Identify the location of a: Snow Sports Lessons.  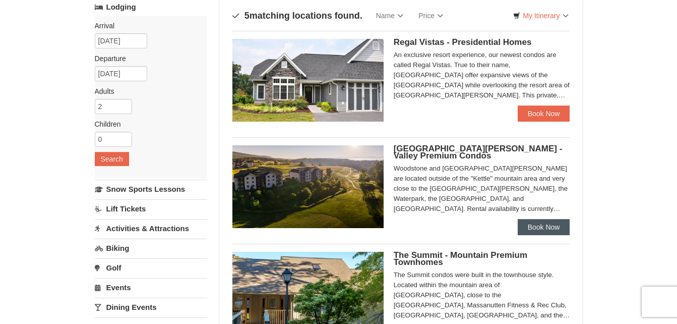
(151, 189).